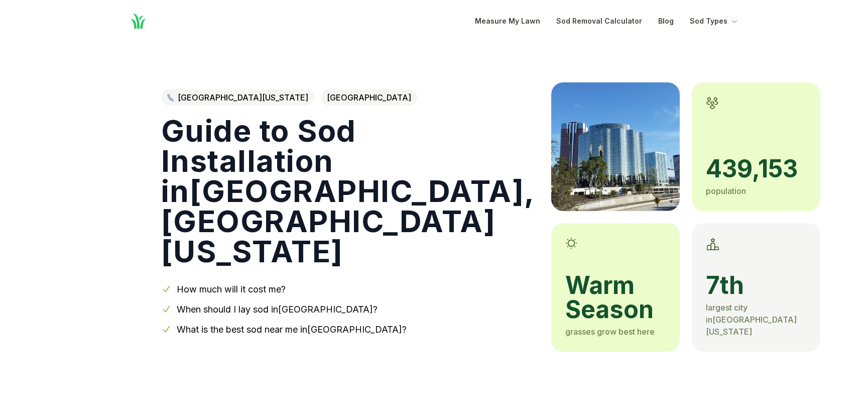 This screenshot has width=868, height=405. Describe the element at coordinates (170, 97) in the screenshot. I see `img: Southern California state outline` at that location.